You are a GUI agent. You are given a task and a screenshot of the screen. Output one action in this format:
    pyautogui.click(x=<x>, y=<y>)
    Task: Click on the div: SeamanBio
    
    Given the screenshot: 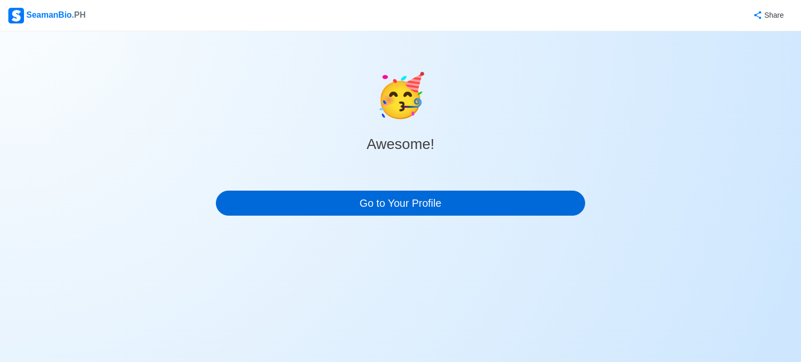 What is the action you would take?
    pyautogui.click(x=47, y=16)
    